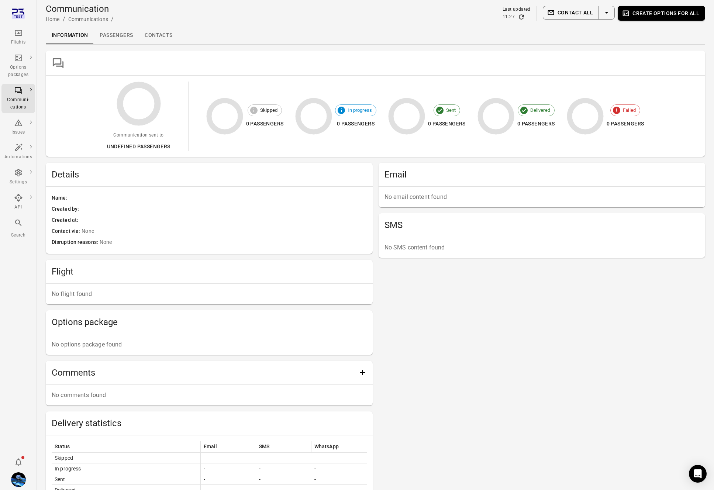  Describe the element at coordinates (209, 395) in the screenshot. I see `p: No comments found` at that location.